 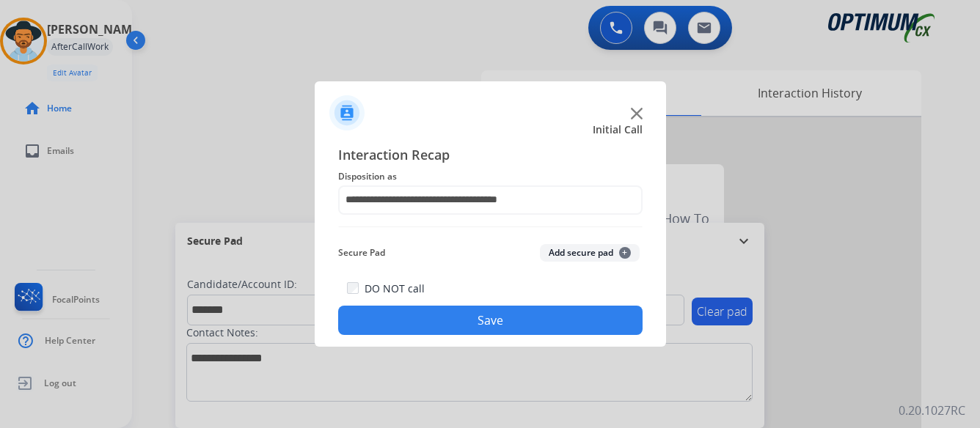 I want to click on span: Secure Pad, so click(x=361, y=253).